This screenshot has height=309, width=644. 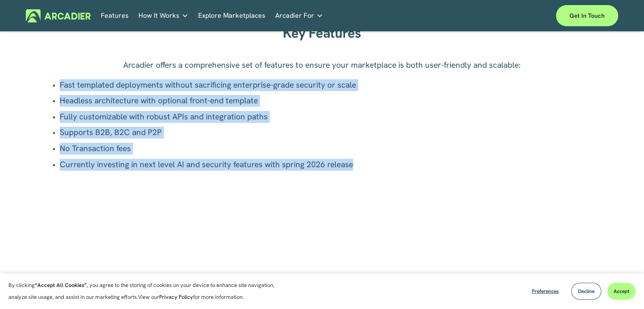 I want to click on p: Headless architecture with optional front-end template, so click(x=326, y=101).